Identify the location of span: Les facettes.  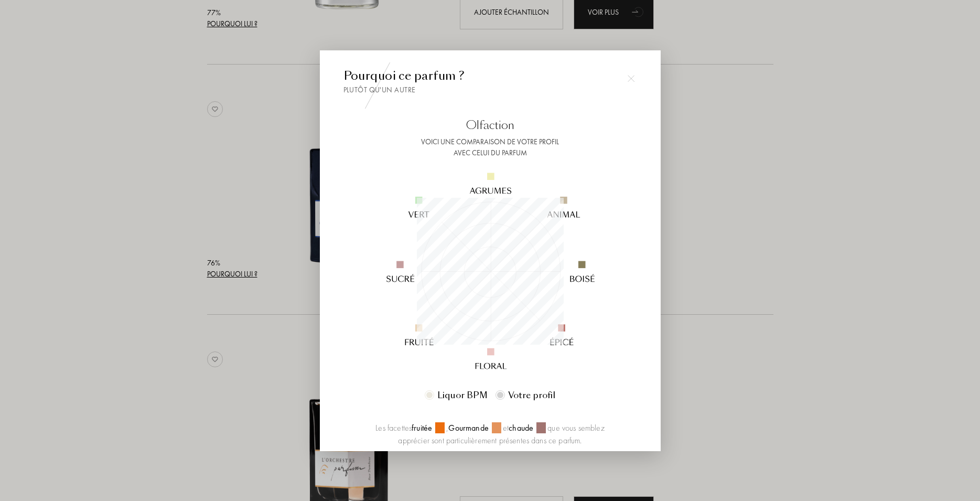
(393, 428).